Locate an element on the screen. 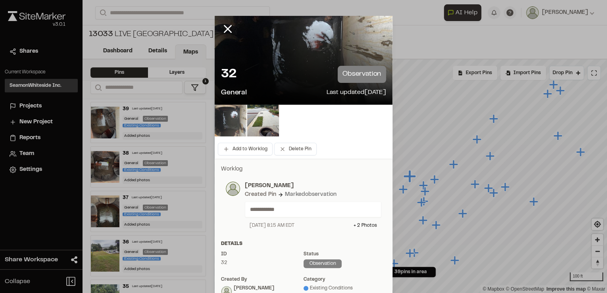 This screenshot has height=293, width=607. div: Details is located at coordinates (303, 244).